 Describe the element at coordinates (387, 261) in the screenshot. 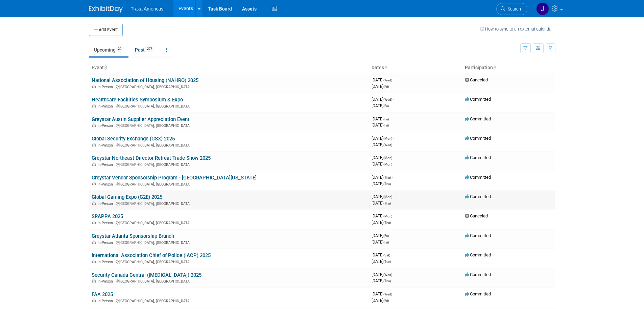

I see `span: (Tue)` at that location.